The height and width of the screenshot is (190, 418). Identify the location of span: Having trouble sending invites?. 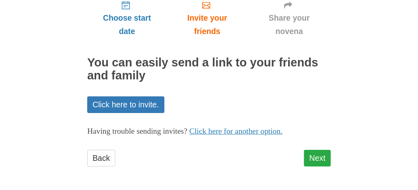
(137, 131).